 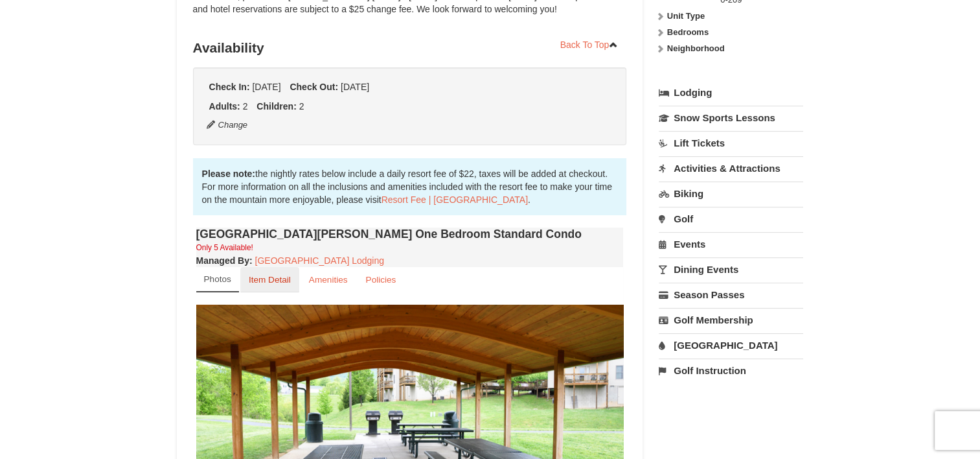 I want to click on span: Managed By, so click(x=223, y=260).